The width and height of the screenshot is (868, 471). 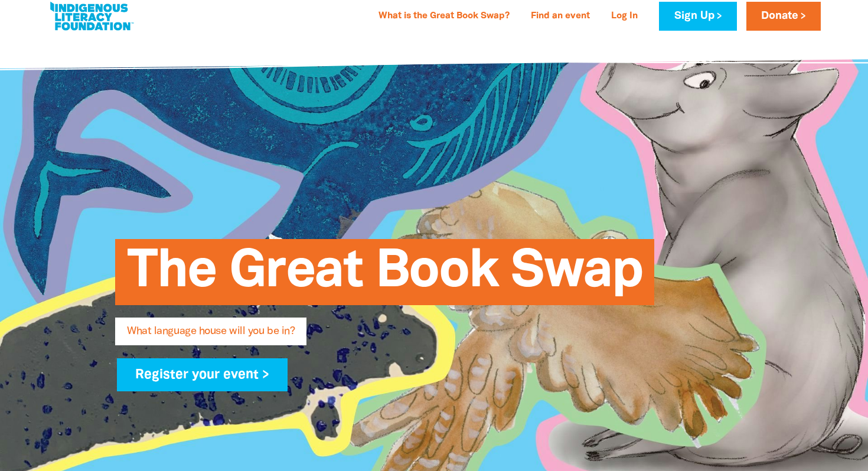 I want to click on a: Log In, so click(x=624, y=16).